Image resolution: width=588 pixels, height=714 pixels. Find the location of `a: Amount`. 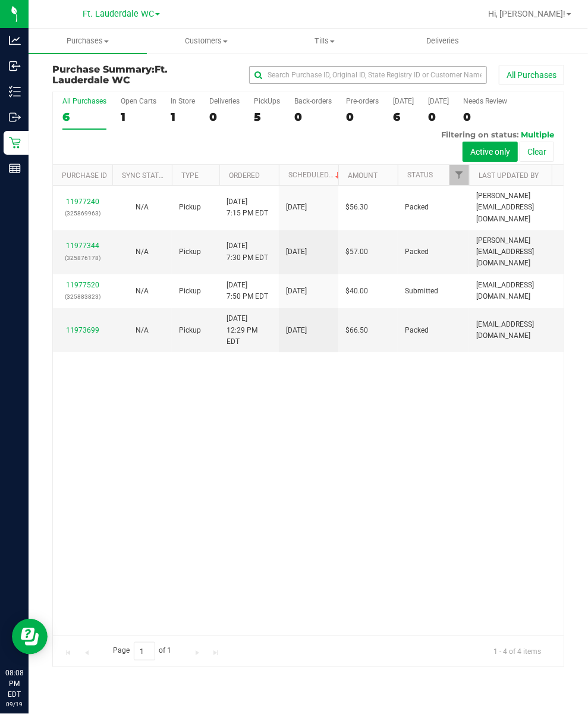

a: Amount is located at coordinates (363, 175).